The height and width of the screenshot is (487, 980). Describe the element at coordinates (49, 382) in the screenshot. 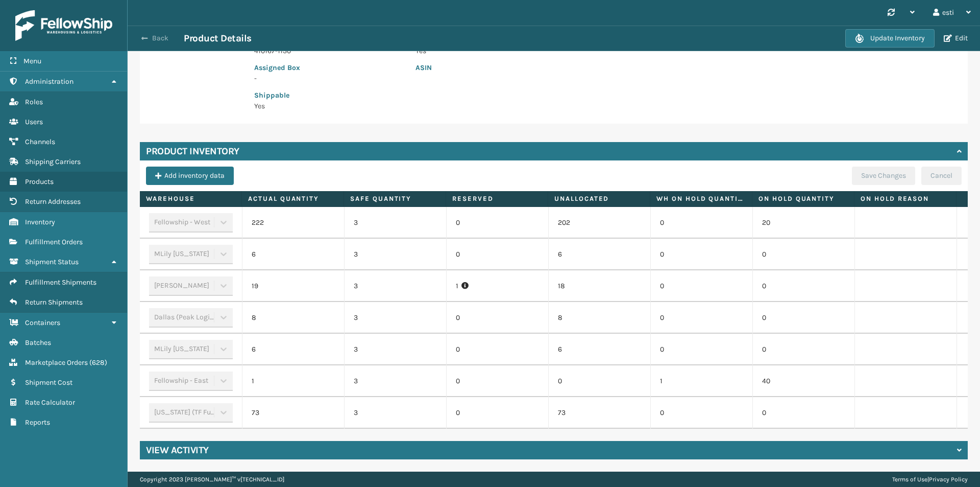

I see `span: Shipment Cost` at that location.